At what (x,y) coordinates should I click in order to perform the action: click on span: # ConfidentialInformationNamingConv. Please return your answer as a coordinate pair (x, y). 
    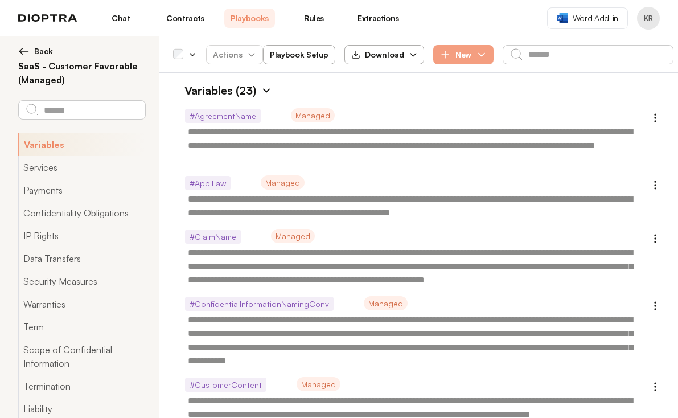
    Looking at the image, I should click on (259, 304).